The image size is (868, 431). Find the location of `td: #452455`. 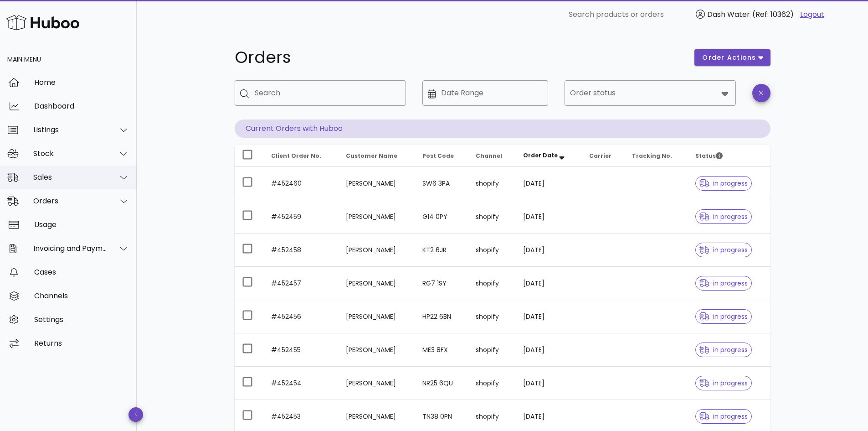

td: #452455 is located at coordinates (301, 349).